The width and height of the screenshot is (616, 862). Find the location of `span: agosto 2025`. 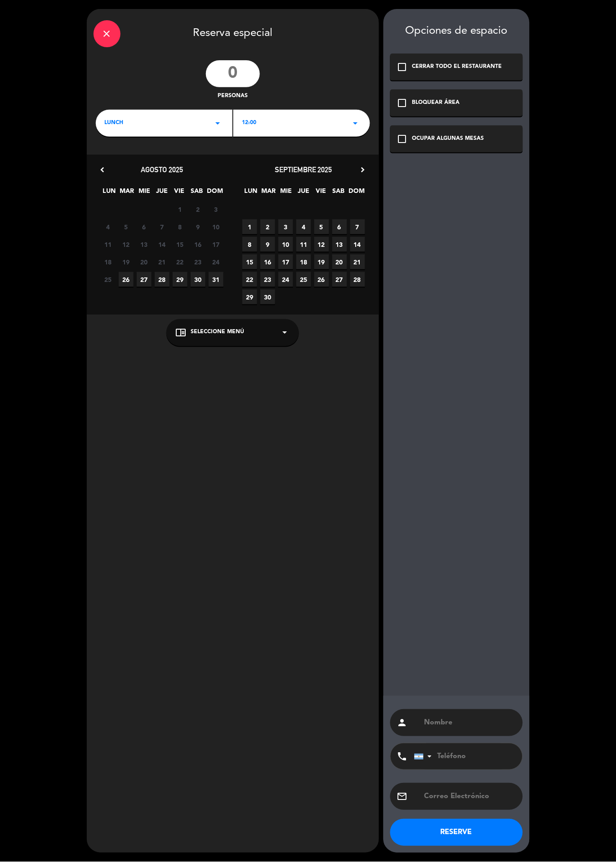

span: agosto 2025 is located at coordinates (162, 169).